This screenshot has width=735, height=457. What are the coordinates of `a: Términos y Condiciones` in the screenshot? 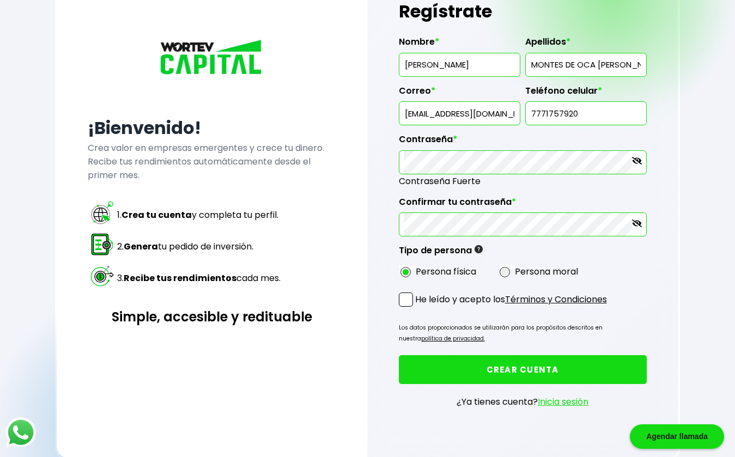 It's located at (555, 299).